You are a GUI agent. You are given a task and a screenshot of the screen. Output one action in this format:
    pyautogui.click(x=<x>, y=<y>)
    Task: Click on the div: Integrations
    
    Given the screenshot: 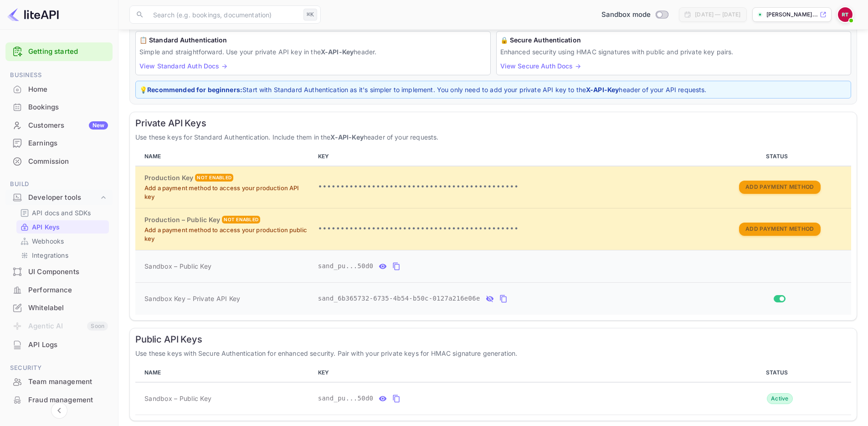 What is the action you would take?
    pyautogui.click(x=62, y=255)
    